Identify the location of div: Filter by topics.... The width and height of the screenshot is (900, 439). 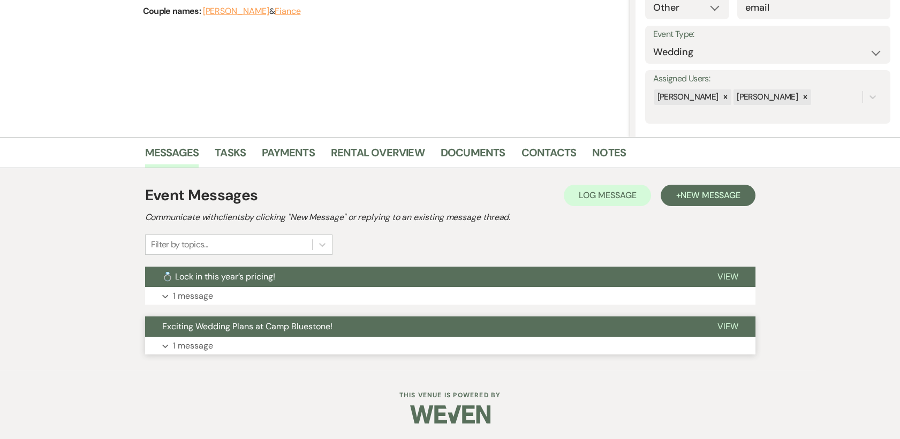
(179, 245).